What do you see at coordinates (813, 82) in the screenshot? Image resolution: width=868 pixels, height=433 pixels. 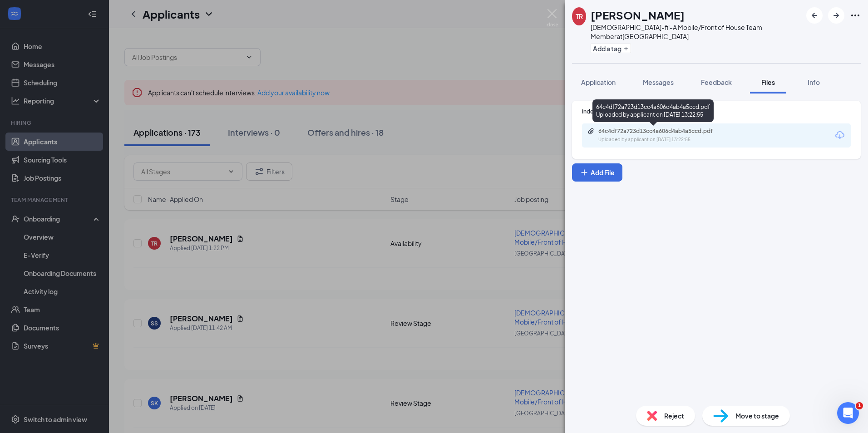 I see `span: Info` at bounding box center [813, 82].